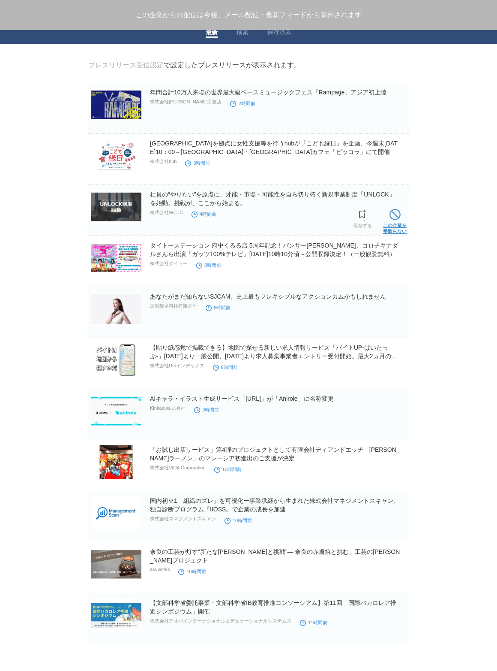  Describe the element at coordinates (275, 505) in the screenshot. I see `a: 国内初※1「組織のズレ」を可視化ー事業承継から生まれた株式会社マネジメントスキャン、独自診断プログラム『IIOSS』で企業の成長を加速` at that location.